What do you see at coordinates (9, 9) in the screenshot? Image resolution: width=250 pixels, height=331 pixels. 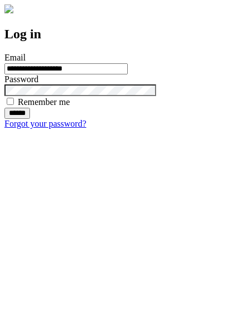 I see `img: logo-4e3dc11c47720685a147b03b5a06dd966a58ff35d612b21f08c02c0306f2b779.png` at bounding box center [9, 9].